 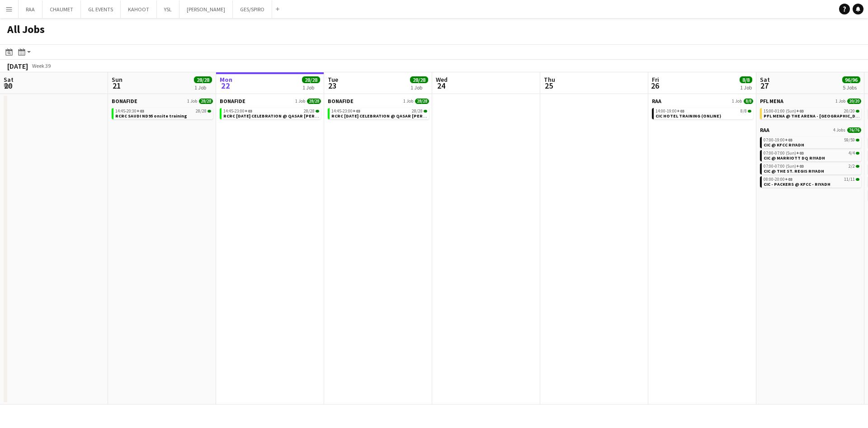 I want to click on span: 24, so click(x=440, y=86).